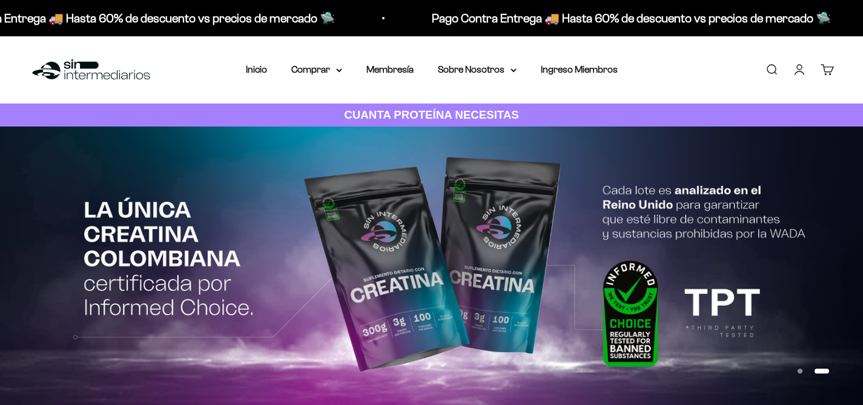  Describe the element at coordinates (317, 70) in the screenshot. I see `summary: Comprar` at that location.